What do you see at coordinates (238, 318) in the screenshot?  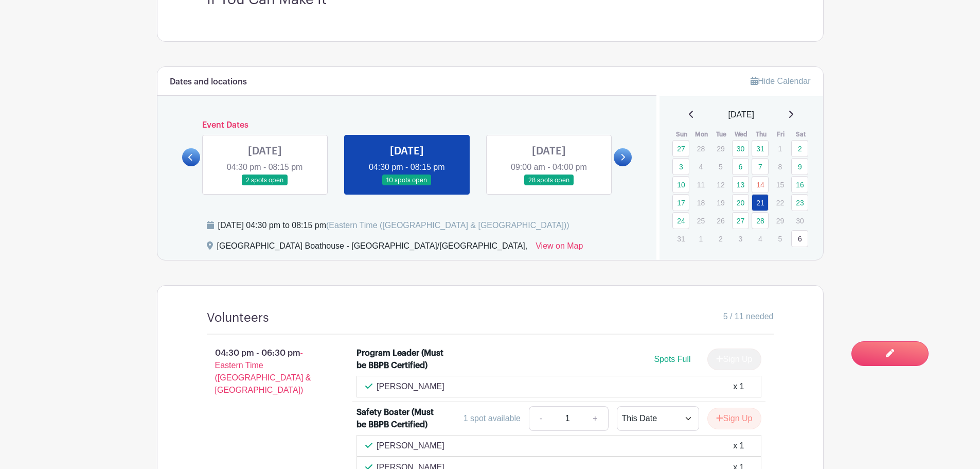 I see `h4: Volunteers` at bounding box center [238, 318].